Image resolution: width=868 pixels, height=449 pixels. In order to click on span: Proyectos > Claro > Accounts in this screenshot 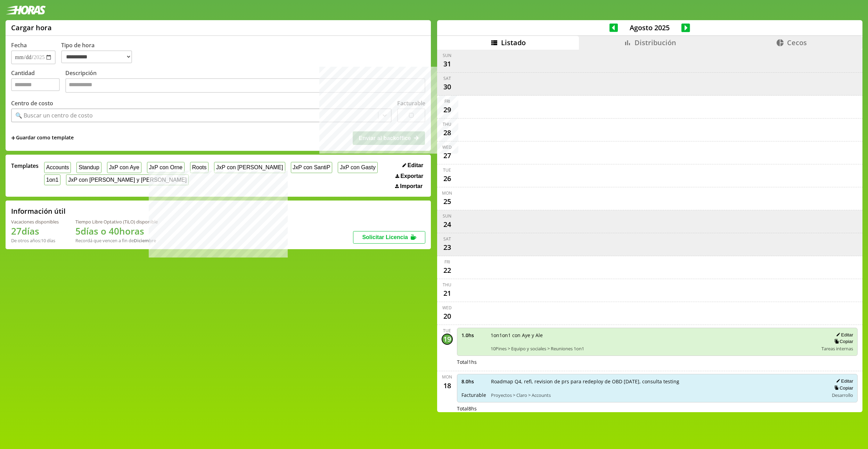, I will do `click(657, 396)`.